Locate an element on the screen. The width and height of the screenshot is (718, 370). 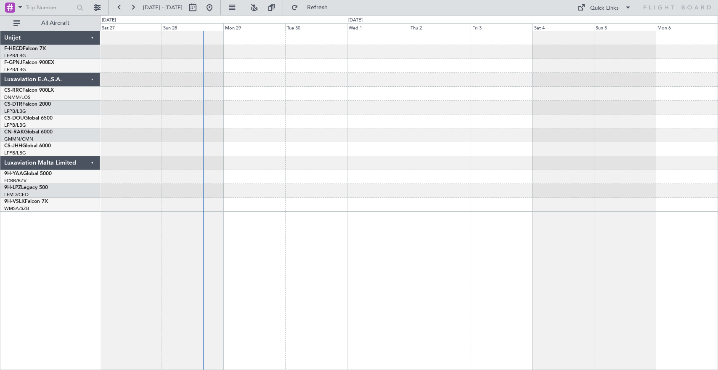
div: Mon 29 is located at coordinates (254, 27).